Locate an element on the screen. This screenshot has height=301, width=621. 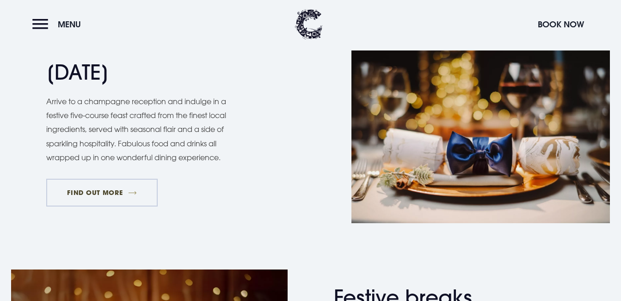
a: FIND OUT MORE is located at coordinates (102, 192).